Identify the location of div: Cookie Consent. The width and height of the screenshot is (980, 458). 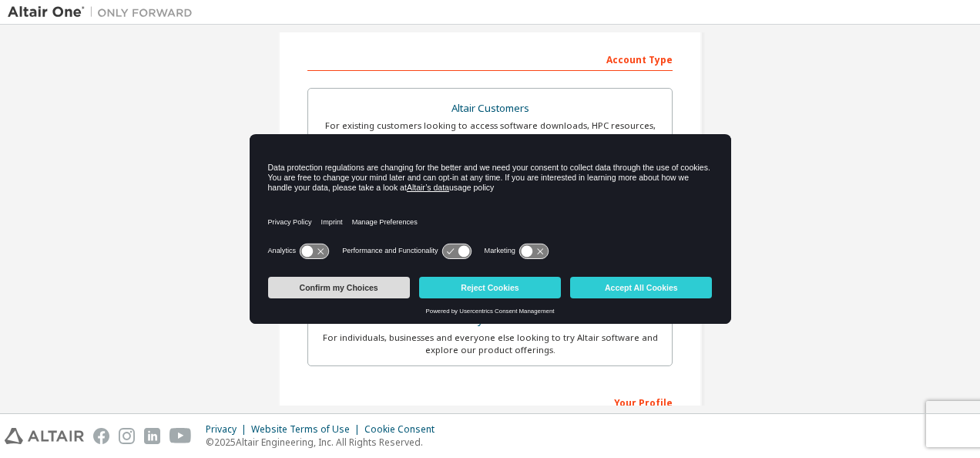
(404, 430).